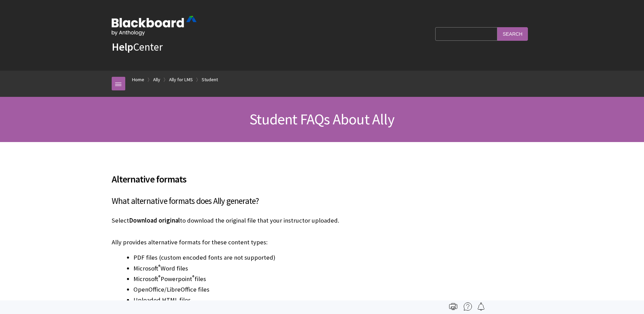 The width and height of the screenshot is (644, 314). Describe the element at coordinates (210, 79) in the screenshot. I see `a: Student` at that location.